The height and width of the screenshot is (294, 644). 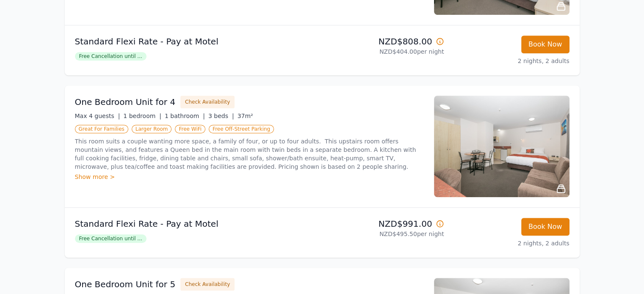 I want to click on p: NZD$808.00, so click(x=385, y=42).